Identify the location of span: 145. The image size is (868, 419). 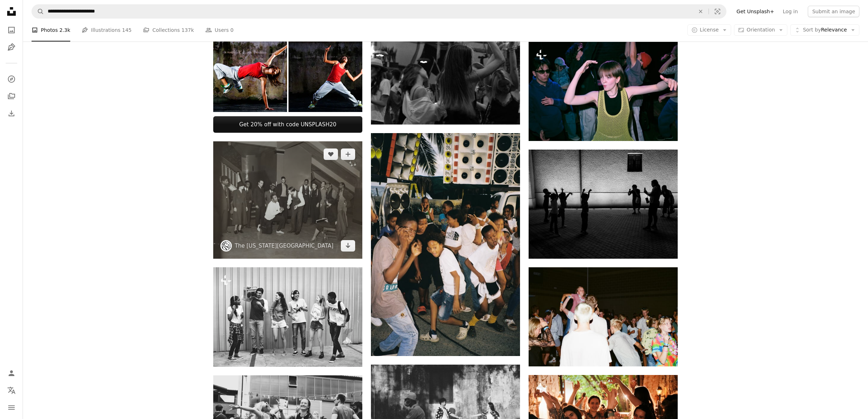
(126, 30).